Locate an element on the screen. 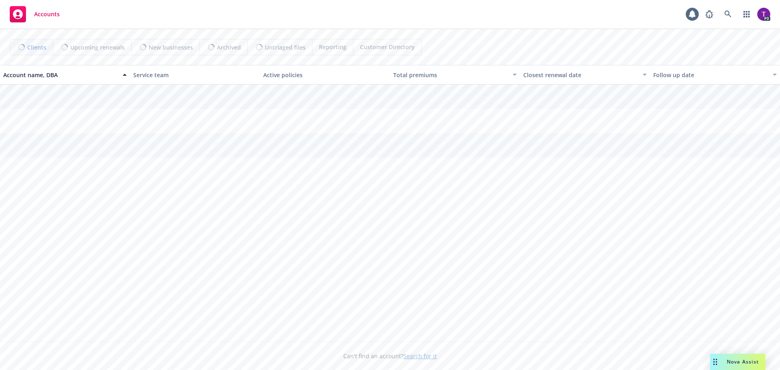 The width and height of the screenshot is (780, 370). div: Follow up date is located at coordinates (710, 75).